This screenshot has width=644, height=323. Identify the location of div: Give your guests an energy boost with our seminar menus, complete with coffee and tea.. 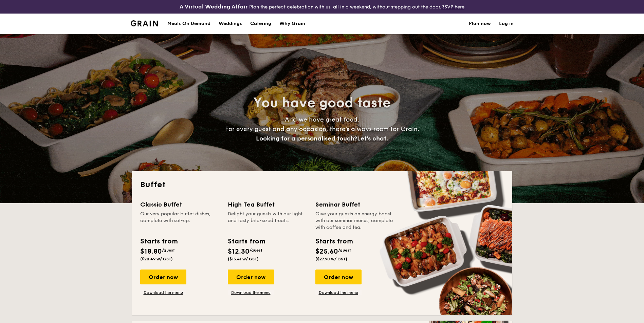
(354, 221).